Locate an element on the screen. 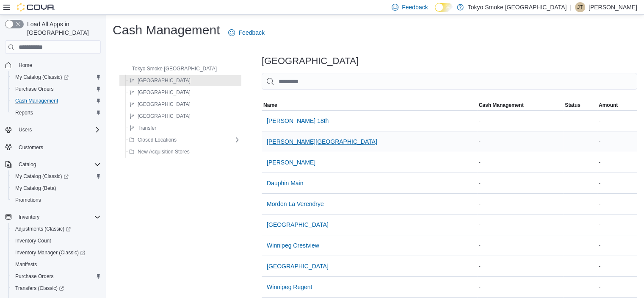  span: JT is located at coordinates (580, 7).